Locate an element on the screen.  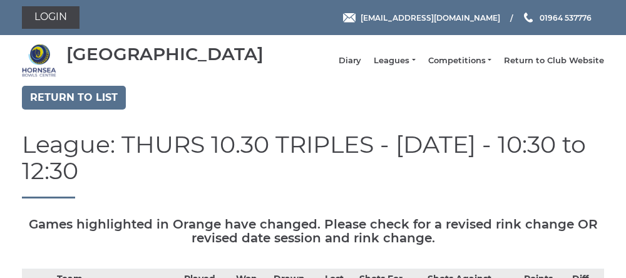
img: Email is located at coordinates (349, 18).